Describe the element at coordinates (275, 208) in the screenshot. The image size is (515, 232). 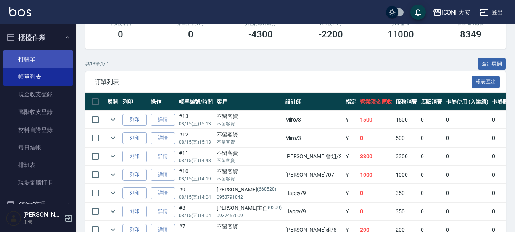
I see `p: (0200)` at that location.